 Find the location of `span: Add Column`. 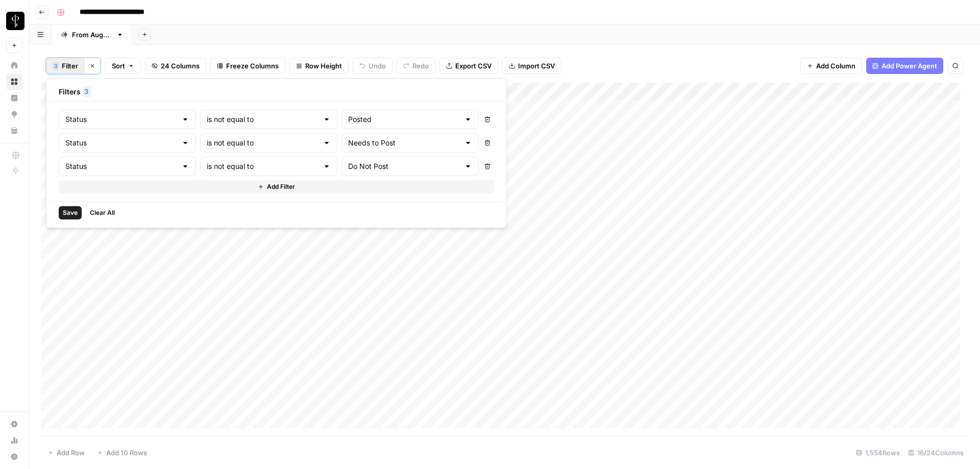

span: Add Column is located at coordinates (835, 66).